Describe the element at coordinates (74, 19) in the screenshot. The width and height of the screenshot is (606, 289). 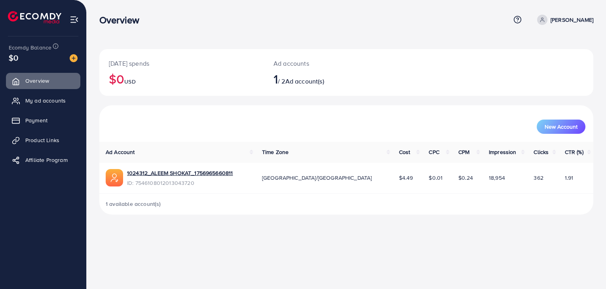
I see `img: menu` at that location.